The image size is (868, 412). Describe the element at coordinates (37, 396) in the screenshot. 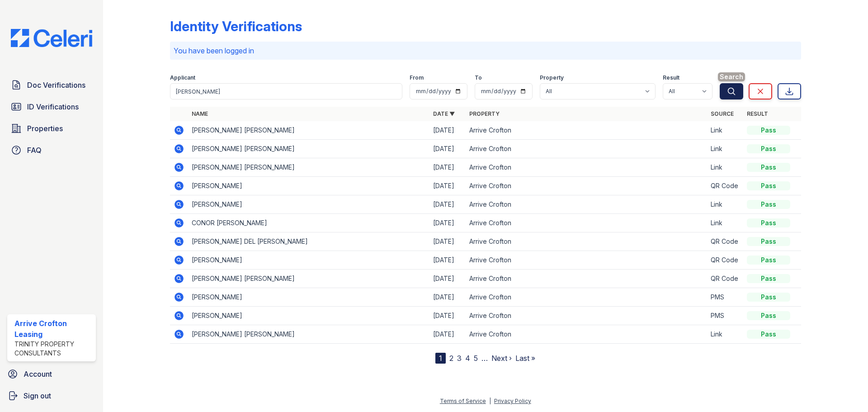

I see `span: Sign out` at that location.